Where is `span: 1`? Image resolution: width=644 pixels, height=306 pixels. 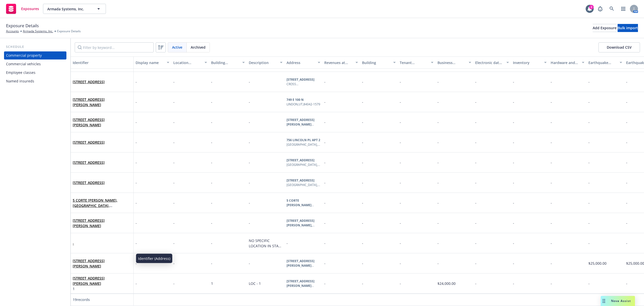 span: 1 is located at coordinates (212, 283).